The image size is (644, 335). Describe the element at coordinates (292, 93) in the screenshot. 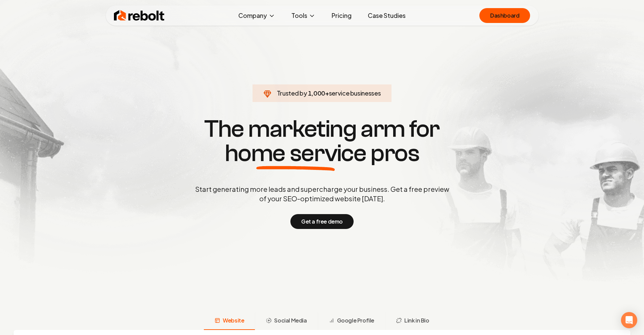

I see `span: Trusted by` at that location.